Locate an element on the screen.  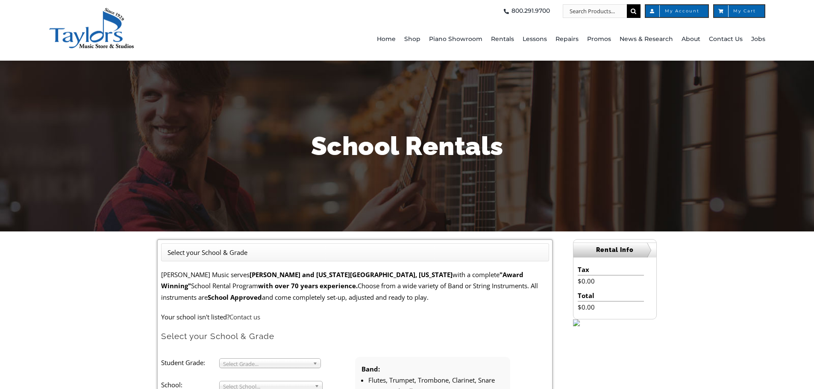
h2: Select your School & Grade is located at coordinates (355, 336).